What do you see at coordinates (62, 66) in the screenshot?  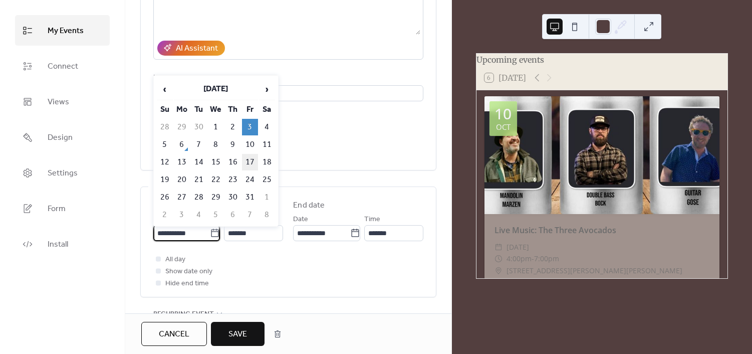 I see `a: Connect` at bounding box center [62, 66].